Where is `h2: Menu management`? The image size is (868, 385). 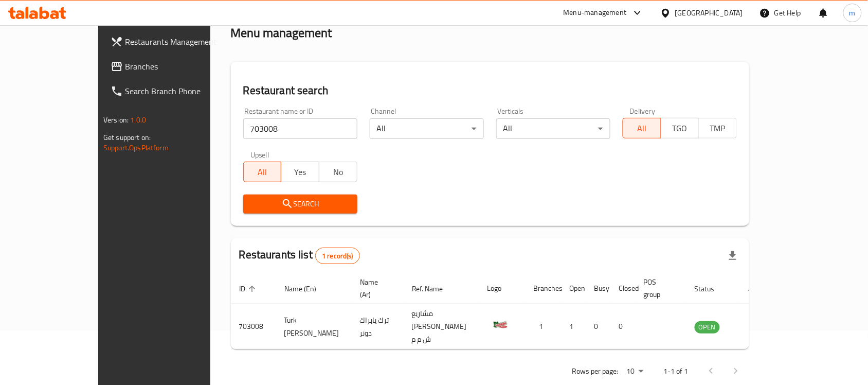 h2: Menu management is located at coordinates (281, 33).